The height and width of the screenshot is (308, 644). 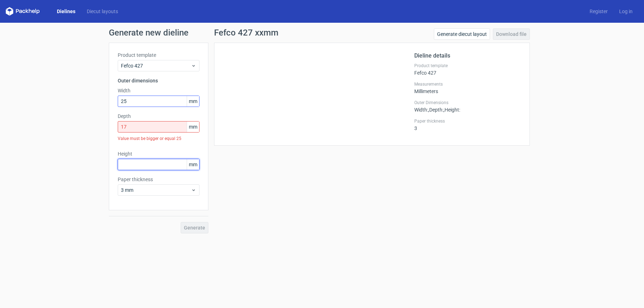 I want to click on label: Measurements, so click(x=468, y=84).